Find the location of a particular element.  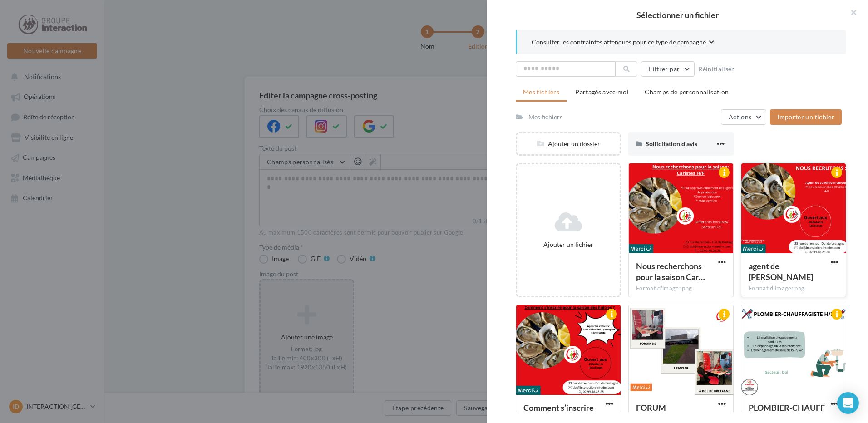

span: Champs de personnalisation is located at coordinates (687, 91).